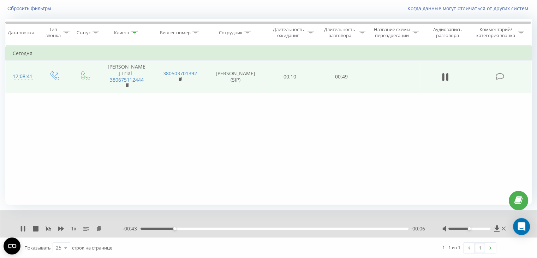 Image resolution: width=537 pixels, height=258 pixels. Describe the element at coordinates (92, 248) in the screenshot. I see `span: строк на странице` at that location.